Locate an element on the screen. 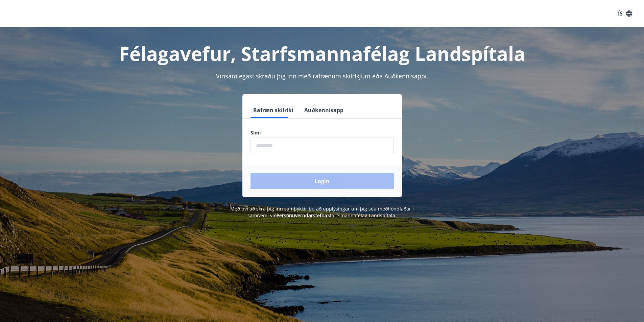 This screenshot has width=644, height=322. span: Vinsamlegast skráðu þig inn með rafrænum skilríkjum eða Auðkennisappi. is located at coordinates (322, 76).